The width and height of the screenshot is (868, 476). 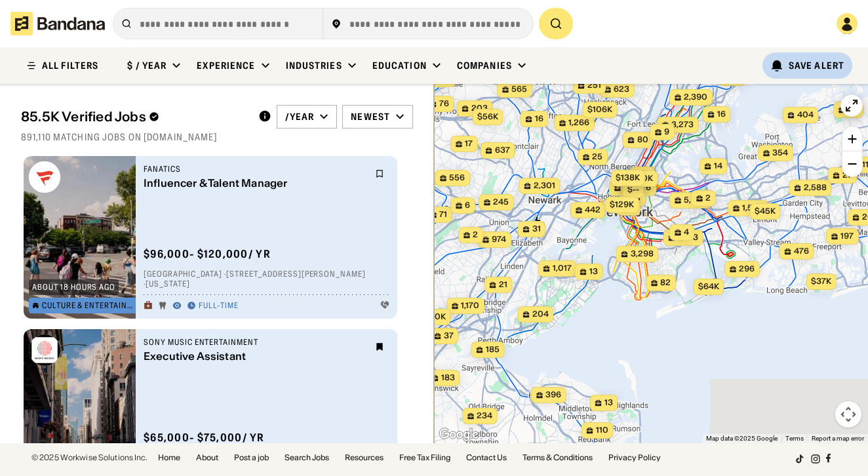 What do you see at coordinates (501, 202) in the screenshot?
I see `span: 245` at bounding box center [501, 202].